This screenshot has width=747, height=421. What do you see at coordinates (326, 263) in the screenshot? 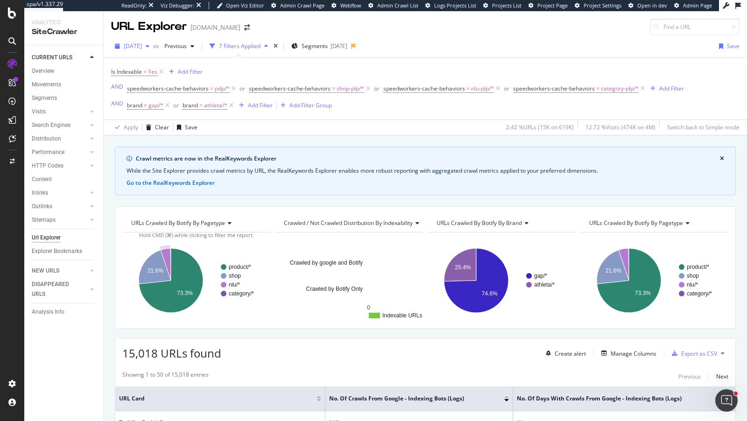
I see `text: Crawled by google and Botify` at bounding box center [326, 263].